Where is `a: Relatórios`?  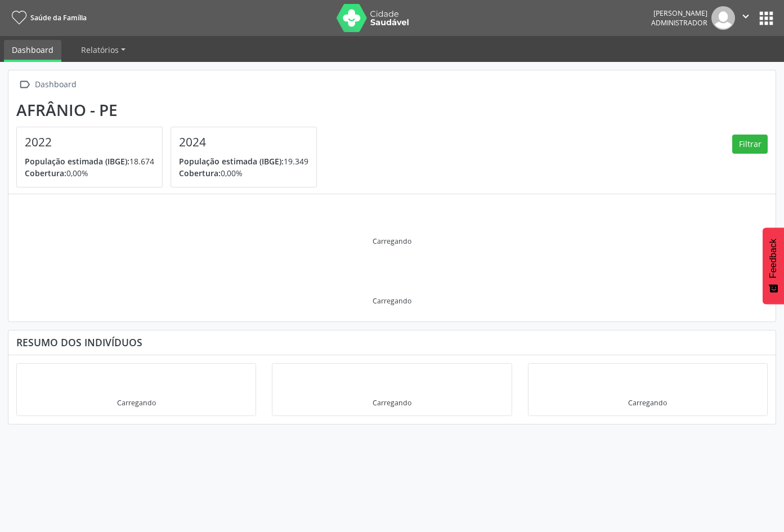
a: Relatórios is located at coordinates (103, 50).